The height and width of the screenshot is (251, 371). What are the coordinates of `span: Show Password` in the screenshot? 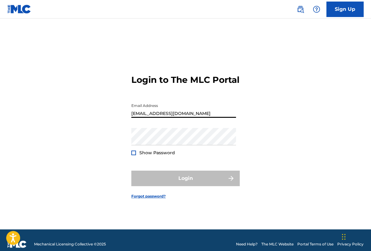 It's located at (157, 153).